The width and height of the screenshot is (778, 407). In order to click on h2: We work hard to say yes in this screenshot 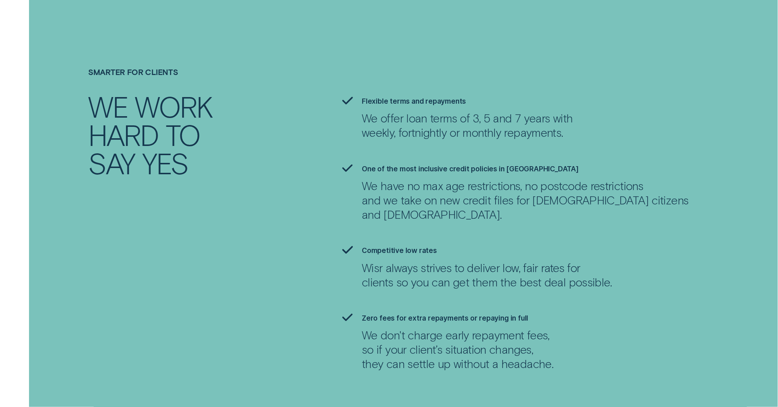, I will do `click(175, 134)`.